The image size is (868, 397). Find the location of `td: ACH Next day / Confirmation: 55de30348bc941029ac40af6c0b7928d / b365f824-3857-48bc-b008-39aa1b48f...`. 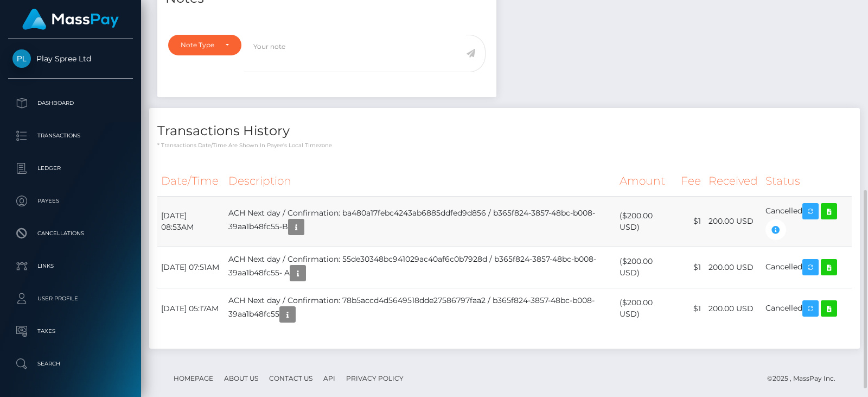

td: ACH Next day / Confirmation: 55de30348bc941029ac40af6c0b7928d / b365f824-3857-48bc-b008-39aa1b48f... is located at coordinates (420, 267).